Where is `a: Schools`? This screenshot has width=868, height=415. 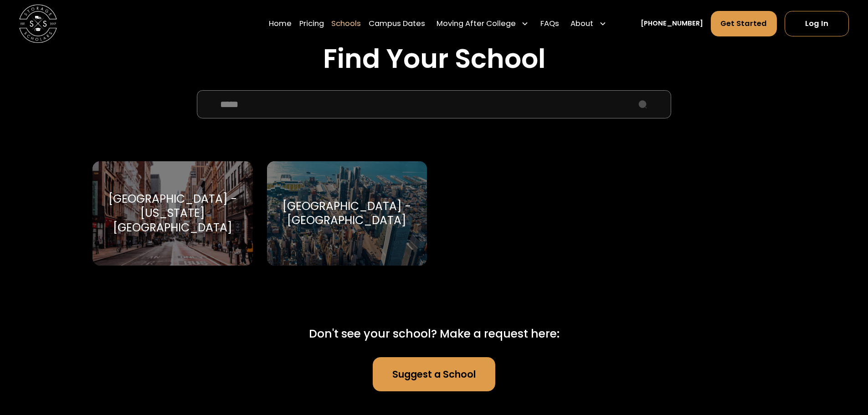 a: Schools is located at coordinates (346, 24).